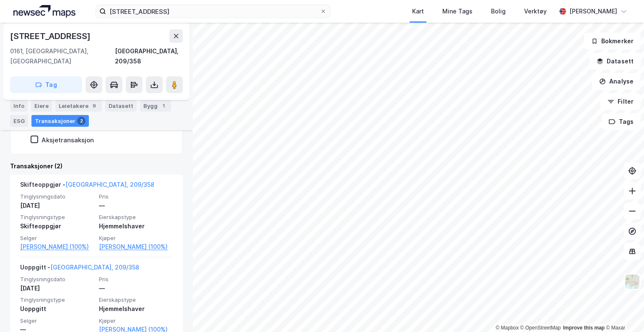 Image resolution: width=644 pixels, height=332 pixels. I want to click on div: Bolig, so click(498, 11).